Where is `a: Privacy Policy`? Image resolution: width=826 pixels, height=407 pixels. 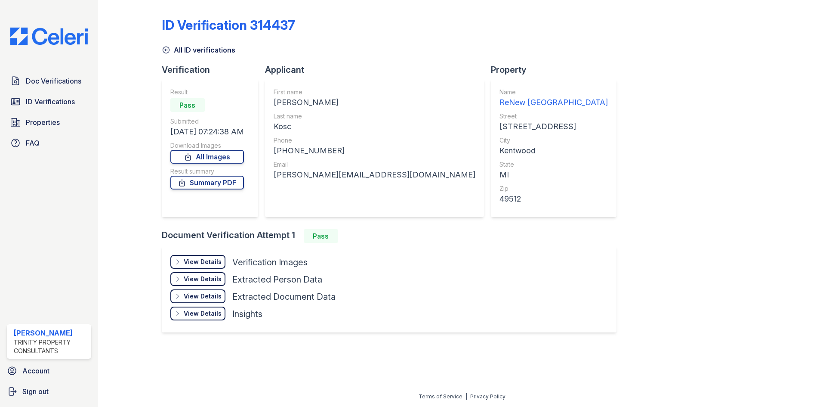 a: Privacy Policy is located at coordinates (488, 396).